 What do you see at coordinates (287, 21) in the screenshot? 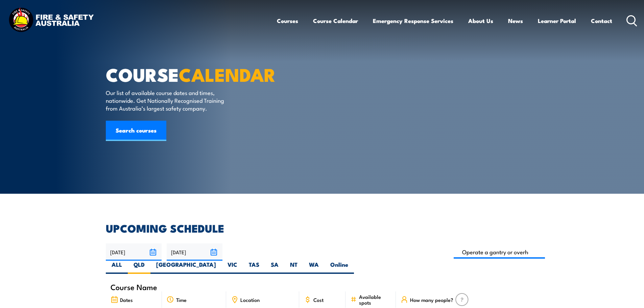
I see `a: Courses` at bounding box center [287, 21].